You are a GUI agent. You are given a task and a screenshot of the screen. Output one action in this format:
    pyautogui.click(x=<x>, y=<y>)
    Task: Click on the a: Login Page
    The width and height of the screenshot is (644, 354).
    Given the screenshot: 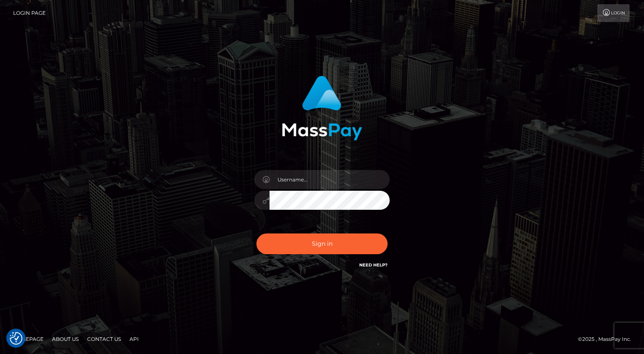 What is the action you would take?
    pyautogui.click(x=29, y=13)
    